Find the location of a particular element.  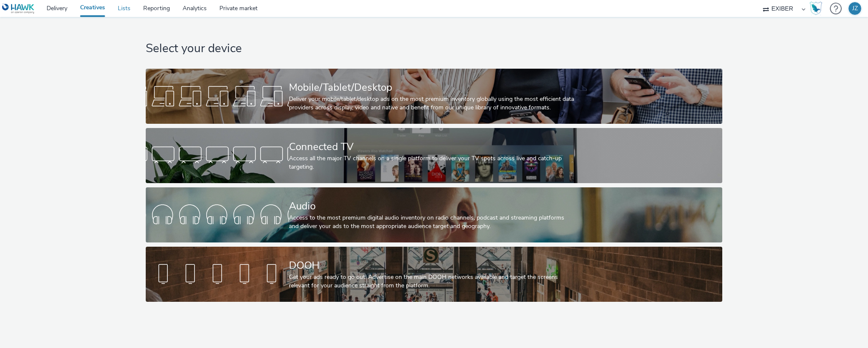

div: Connected TV is located at coordinates (433, 147).